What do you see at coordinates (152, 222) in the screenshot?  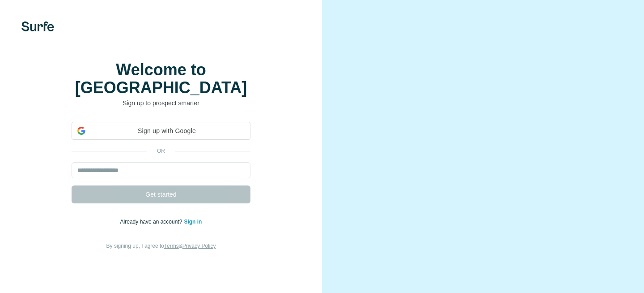 I see `span: Already have an account?` at bounding box center [152, 222].